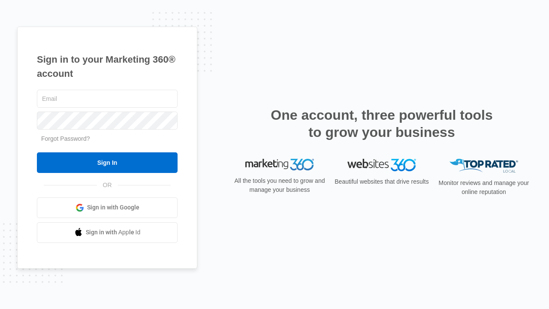  Describe the element at coordinates (382, 124) in the screenshot. I see `h2: One account, three powerful tools to grow your business` at that location.